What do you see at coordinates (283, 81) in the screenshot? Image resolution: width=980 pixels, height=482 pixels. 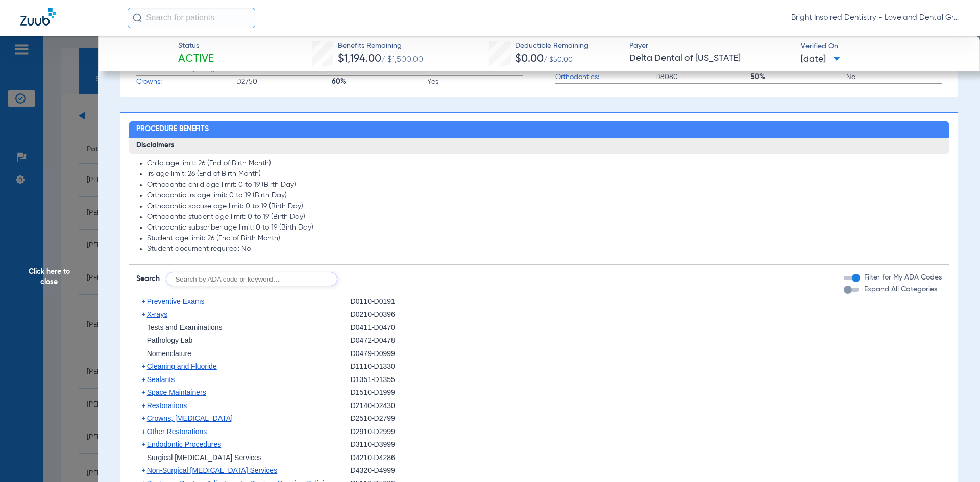 I see `span: D2750` at bounding box center [283, 81].